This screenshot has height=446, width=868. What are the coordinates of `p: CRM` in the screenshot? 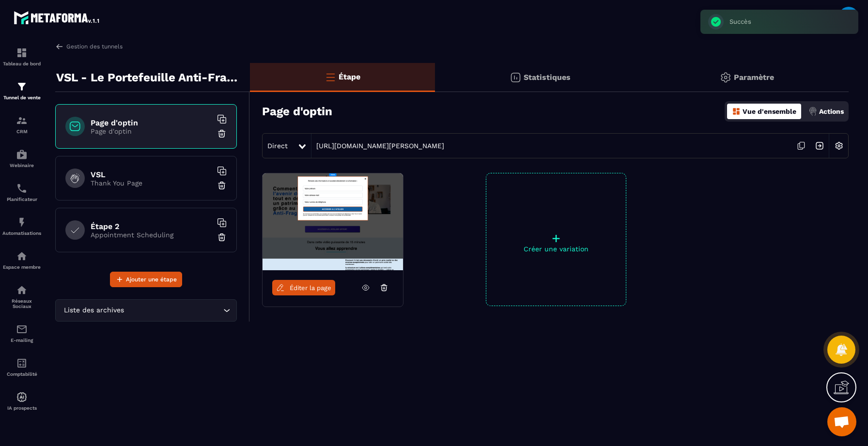 It's located at (22, 131).